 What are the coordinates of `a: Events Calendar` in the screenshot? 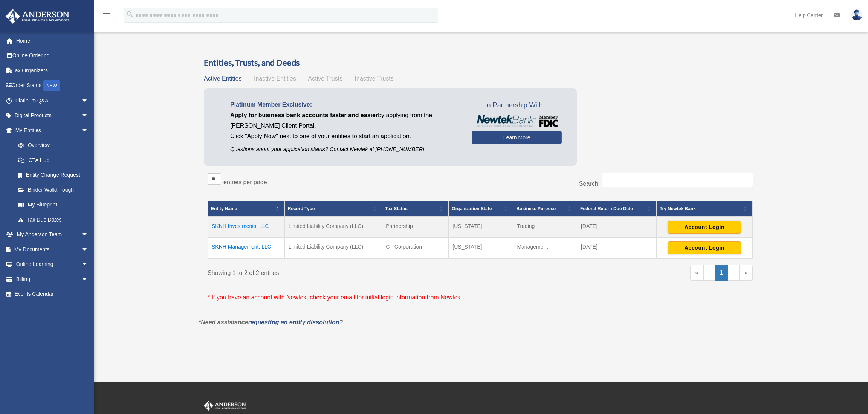 It's located at (52, 294).